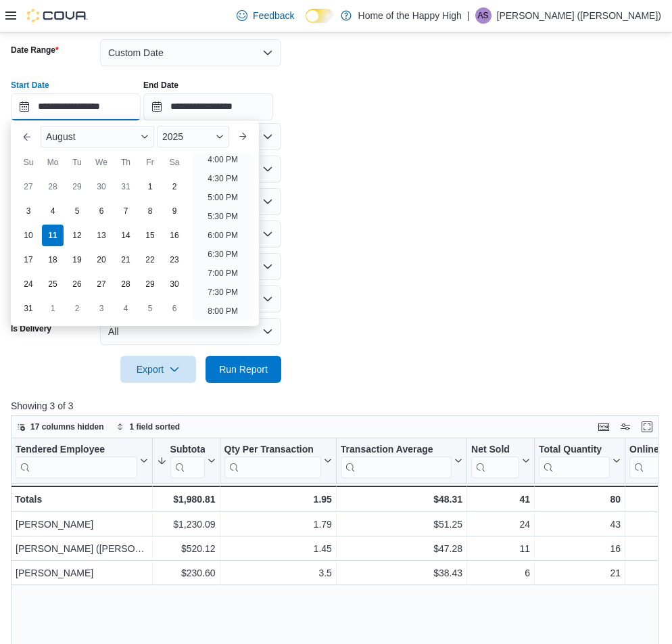 The height and width of the screenshot is (644, 672). Describe the element at coordinates (222, 237) in the screenshot. I see `ul: Time` at that location.